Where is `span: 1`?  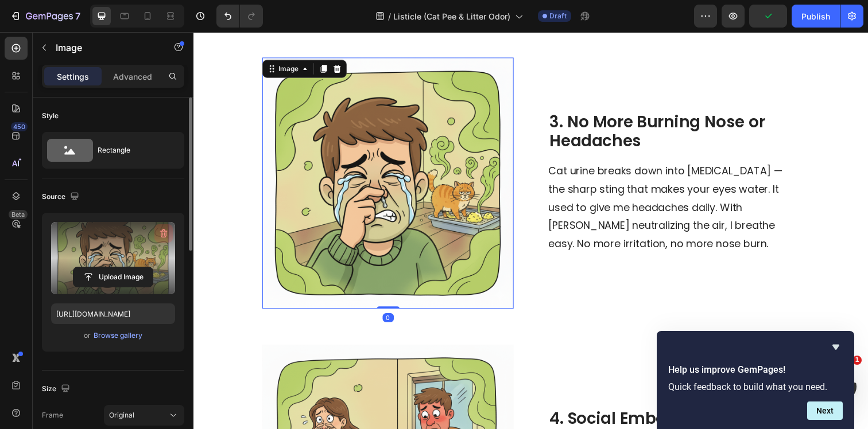
span: 1 is located at coordinates (857, 360).